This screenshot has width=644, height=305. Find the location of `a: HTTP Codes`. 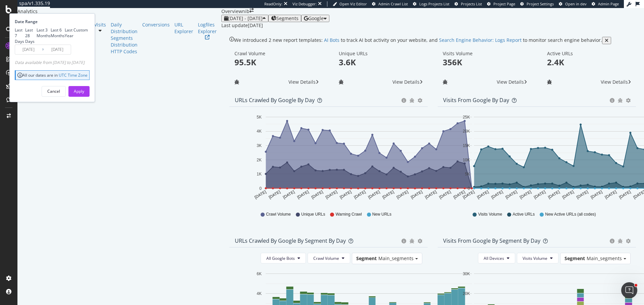

a: HTTP Codes is located at coordinates (124, 52).